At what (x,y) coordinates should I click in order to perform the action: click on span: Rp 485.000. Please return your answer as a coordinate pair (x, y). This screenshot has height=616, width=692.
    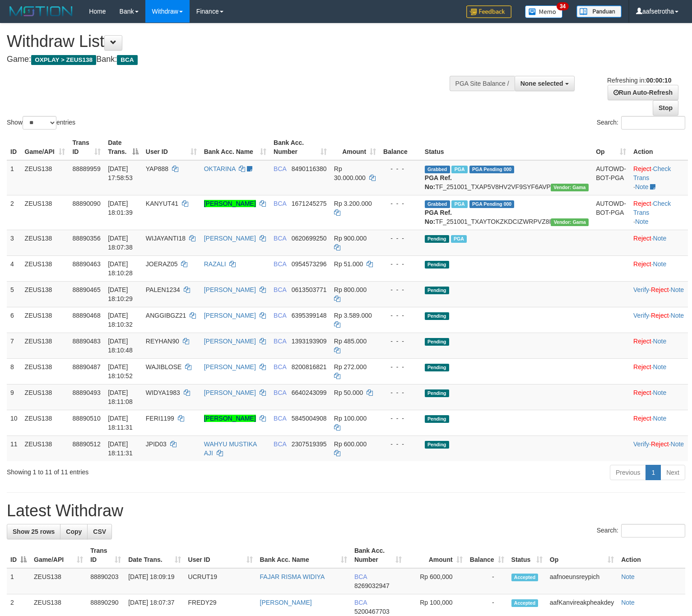
    Looking at the image, I should click on (350, 341).